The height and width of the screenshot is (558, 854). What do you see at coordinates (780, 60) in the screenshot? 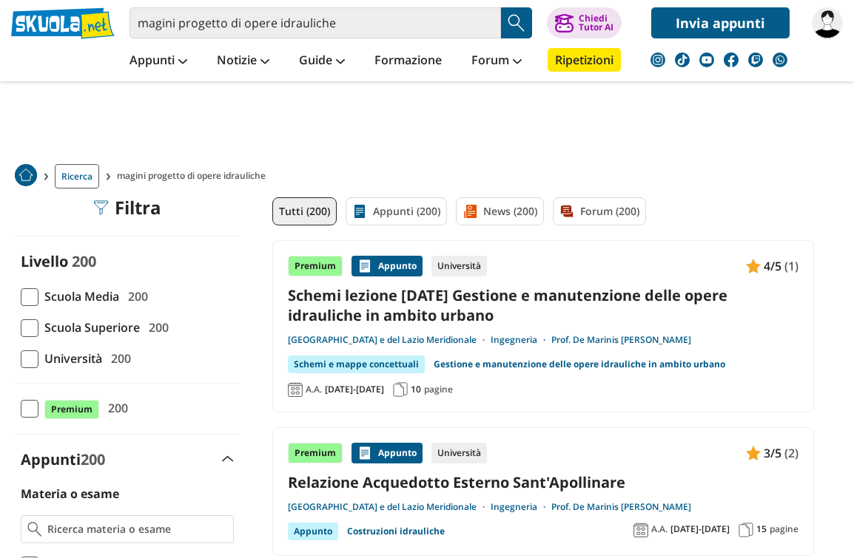
I see `img: WhatsApp` at bounding box center [780, 60].